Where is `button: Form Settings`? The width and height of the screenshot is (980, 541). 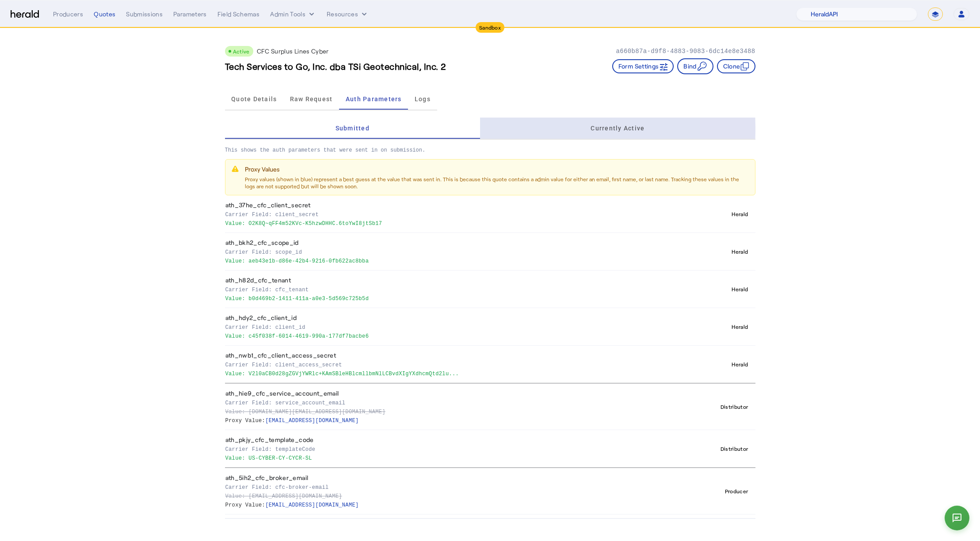 button: Form Settings is located at coordinates (643, 66).